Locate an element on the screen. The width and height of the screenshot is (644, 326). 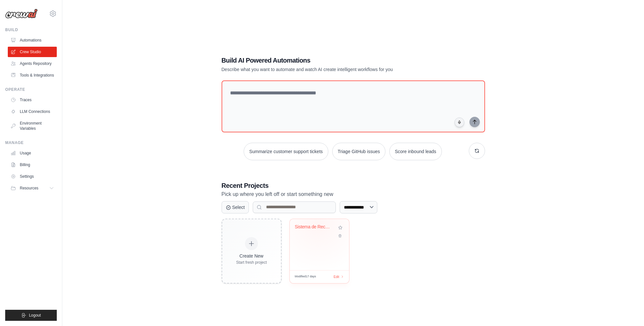
button: Click to speak your automation idea is located at coordinates (460, 122).